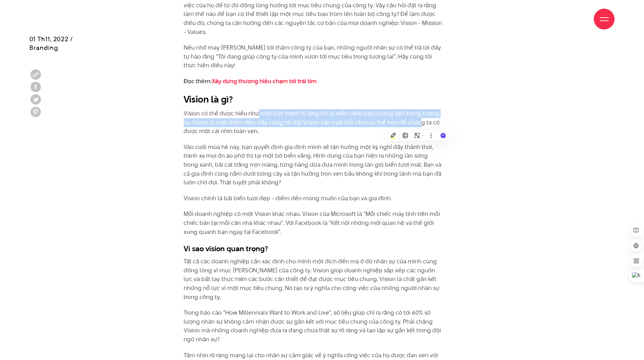 Image resolution: width=644 pixels, height=360 pixels. I want to click on a: Xây dựng thương hiệu chạm tới trái tim, so click(264, 81).